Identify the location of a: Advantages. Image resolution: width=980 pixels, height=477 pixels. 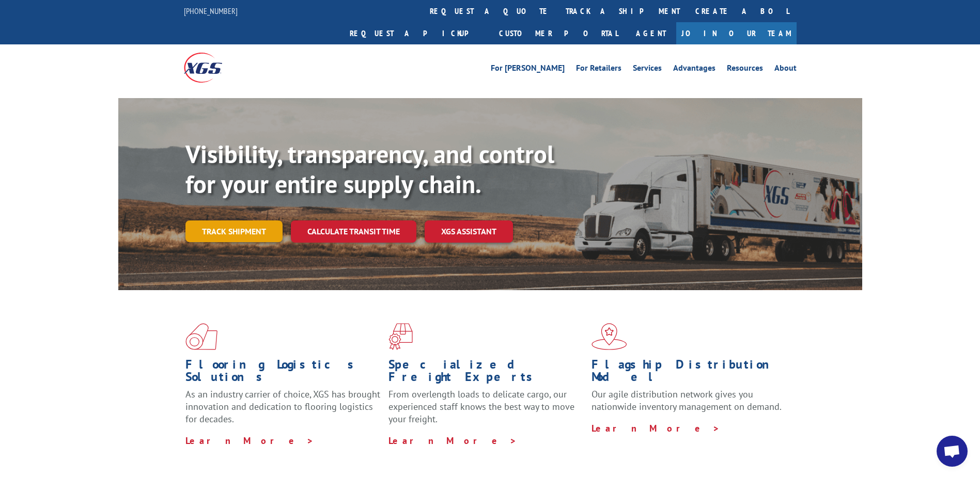
(694, 70).